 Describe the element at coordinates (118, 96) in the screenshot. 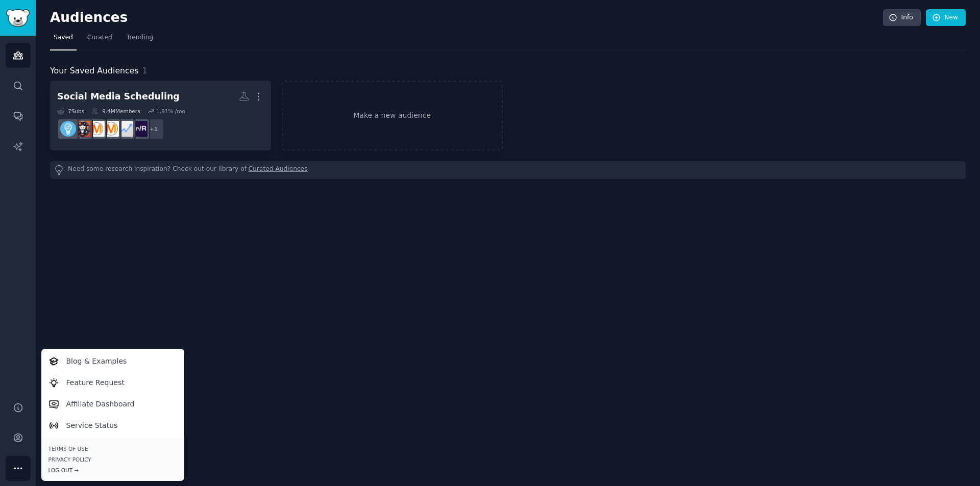

I see `div: Social Media Scheduling` at that location.